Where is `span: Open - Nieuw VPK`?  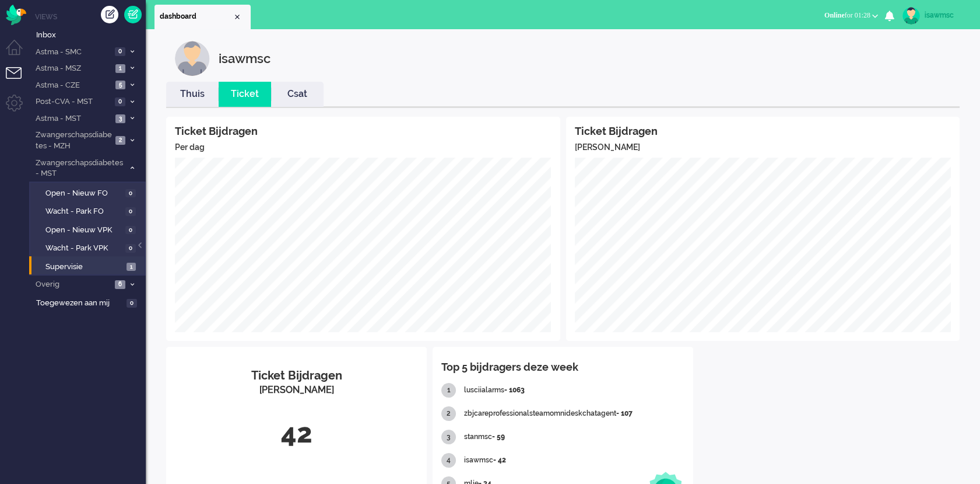
span: Open - Nieuw VPK is located at coordinates (84, 230).